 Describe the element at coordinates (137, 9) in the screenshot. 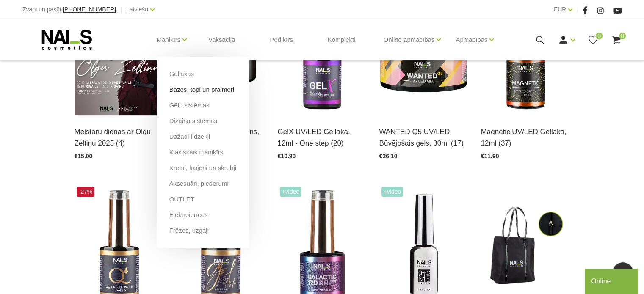

I see `a: Latviešu` at that location.